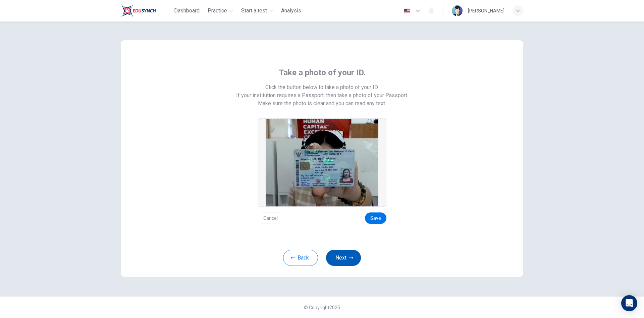 The image size is (644, 318). Describe the element at coordinates (138, 11) in the screenshot. I see `img: Train Test logo` at that location.